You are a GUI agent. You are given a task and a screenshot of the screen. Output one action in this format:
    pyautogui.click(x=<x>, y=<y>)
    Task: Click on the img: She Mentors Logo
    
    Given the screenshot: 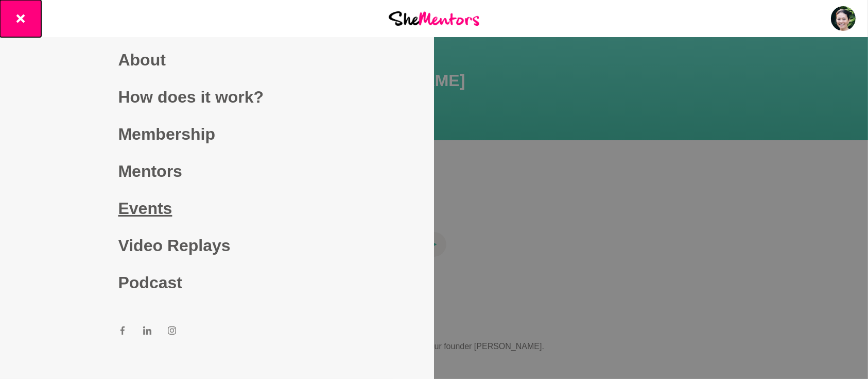 What is the action you would take?
    pyautogui.click(x=434, y=18)
    